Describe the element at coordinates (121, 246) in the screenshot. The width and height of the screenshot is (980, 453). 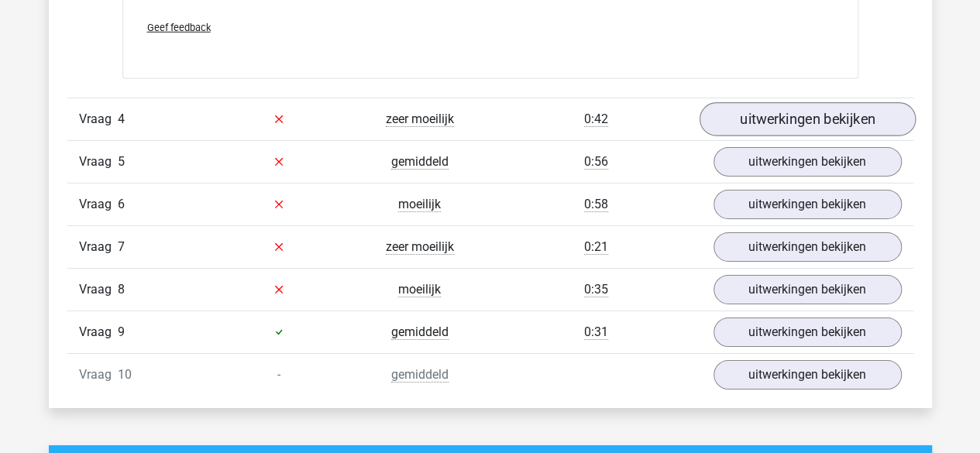
I see `span: 7` at that location.